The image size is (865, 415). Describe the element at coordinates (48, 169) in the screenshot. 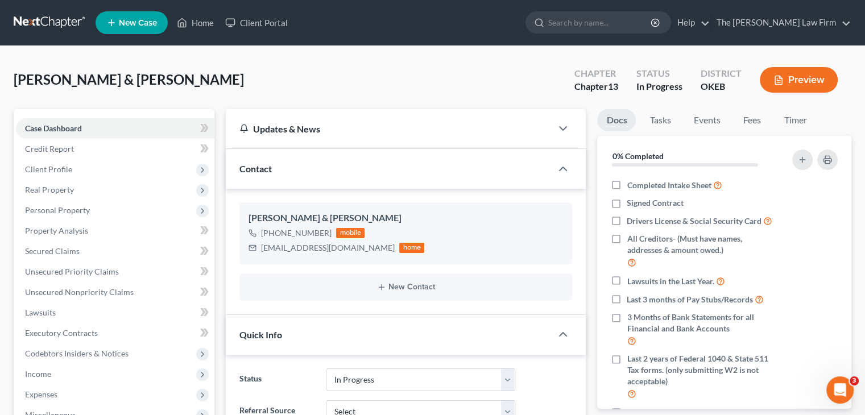

I see `span: Client Profile` at that location.